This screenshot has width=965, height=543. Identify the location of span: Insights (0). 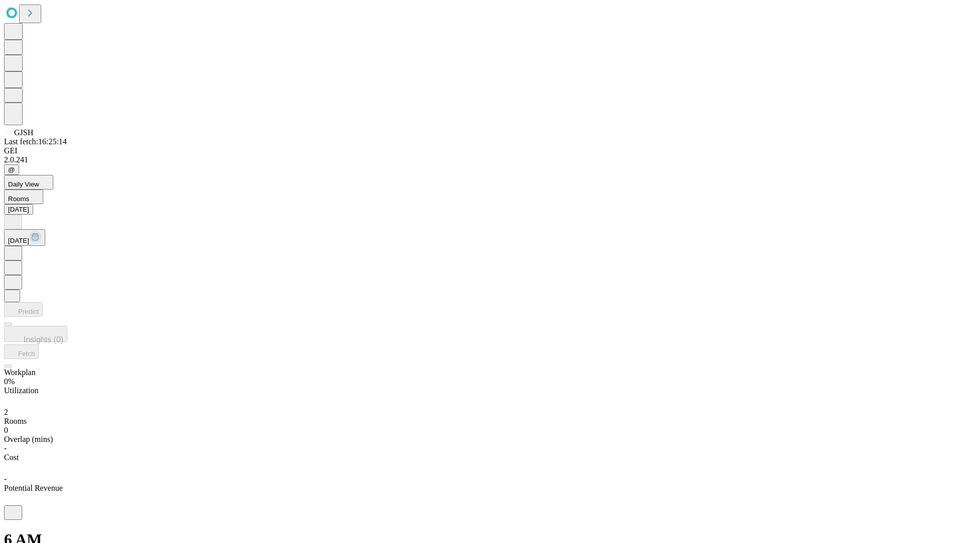
(43, 339).